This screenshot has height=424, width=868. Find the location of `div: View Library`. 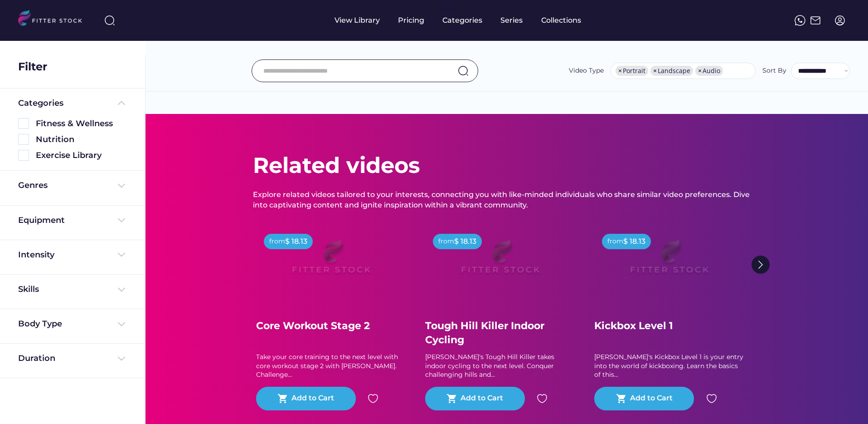

div: View Library is located at coordinates (357, 21).